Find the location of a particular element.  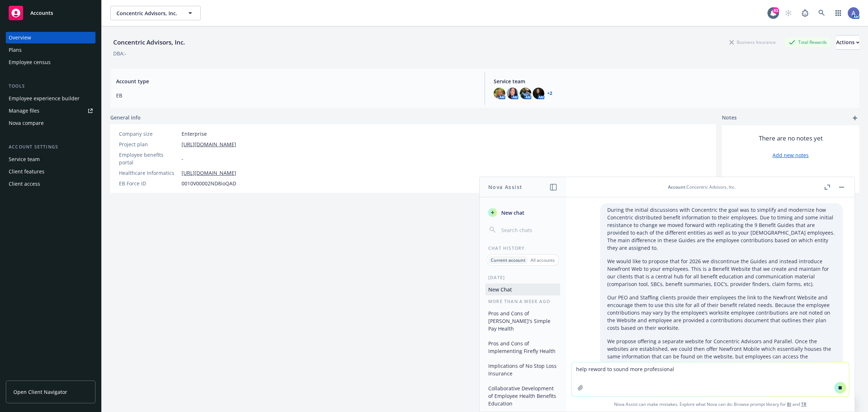

a: BI is located at coordinates (789, 404).